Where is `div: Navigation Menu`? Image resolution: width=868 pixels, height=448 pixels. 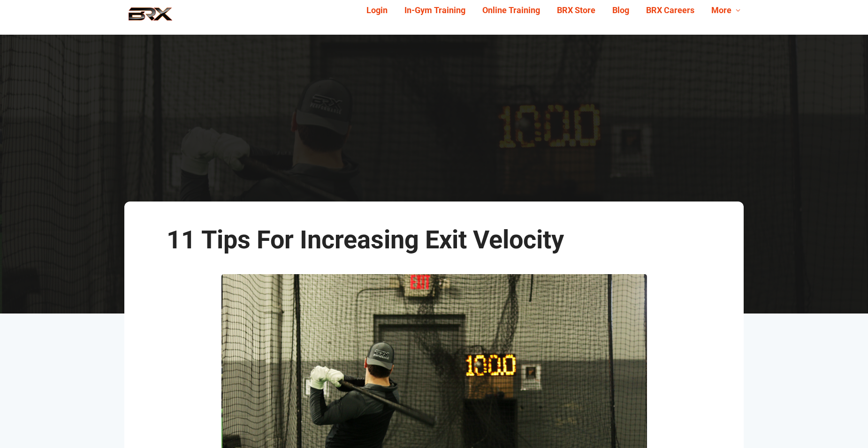 div: Navigation Menu is located at coordinates (550, 10).